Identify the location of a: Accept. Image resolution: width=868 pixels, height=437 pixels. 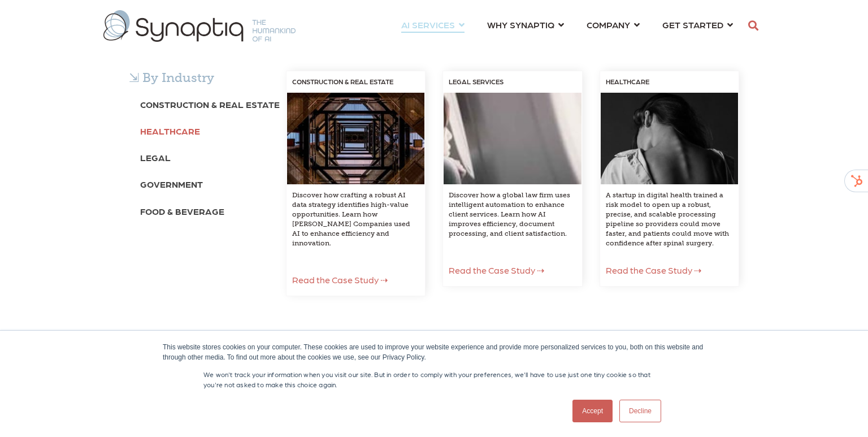
(593, 411).